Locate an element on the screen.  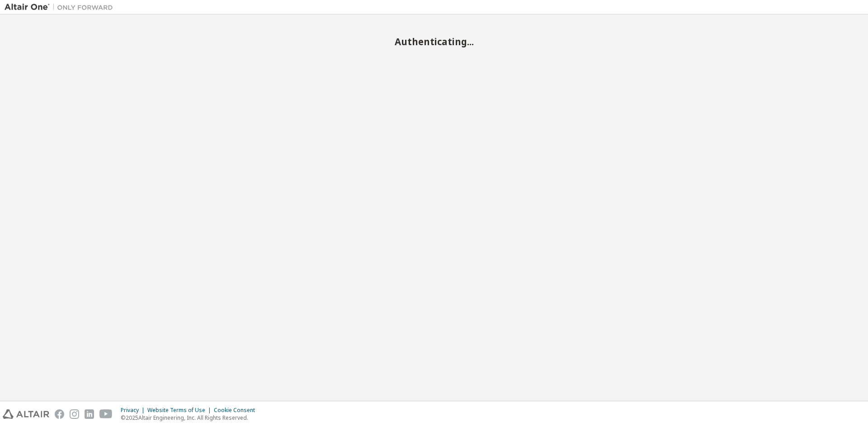
div: Website Terms of Use is located at coordinates (180, 410).